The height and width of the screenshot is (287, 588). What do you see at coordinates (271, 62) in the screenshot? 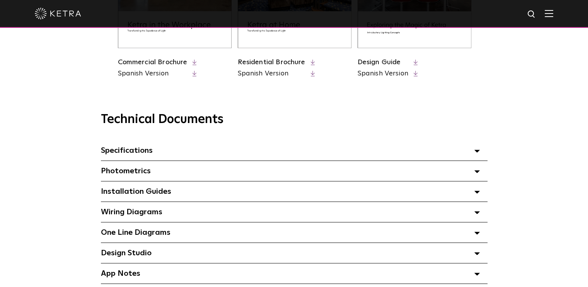
I see `a: Residential Brochure` at bounding box center [271, 62].